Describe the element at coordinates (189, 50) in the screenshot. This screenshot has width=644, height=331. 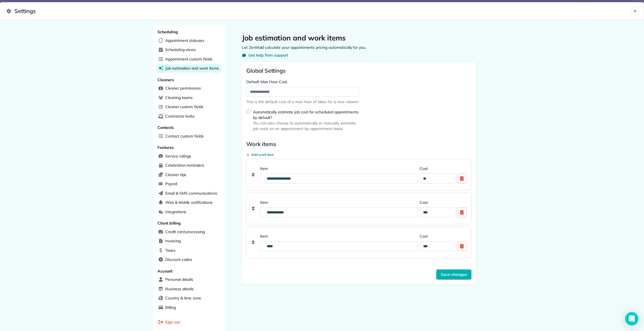
I see `a: Scheduling views` at that location.